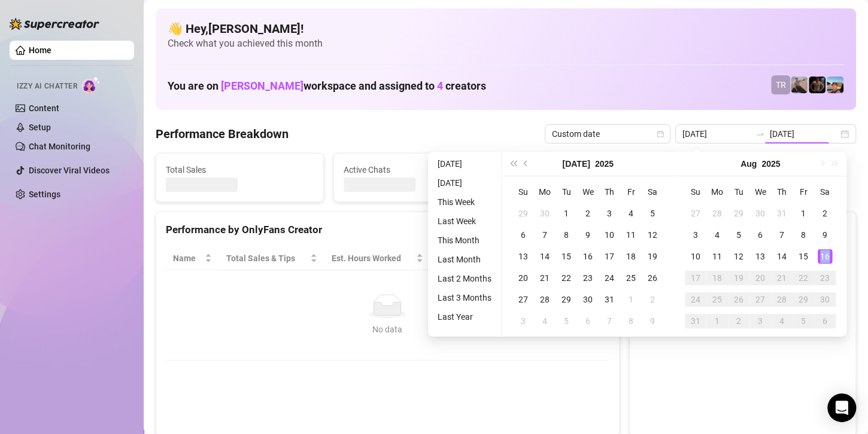  I want to click on th: Name, so click(192, 258).